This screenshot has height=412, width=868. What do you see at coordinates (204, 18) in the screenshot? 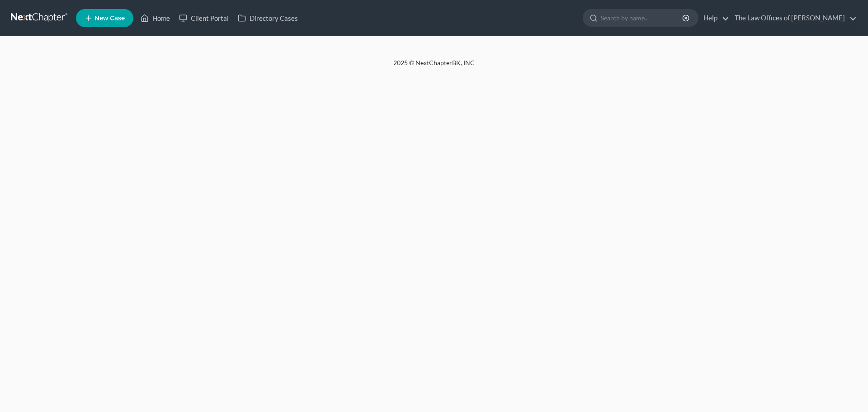
I see `a: Client Portal` at bounding box center [204, 18].